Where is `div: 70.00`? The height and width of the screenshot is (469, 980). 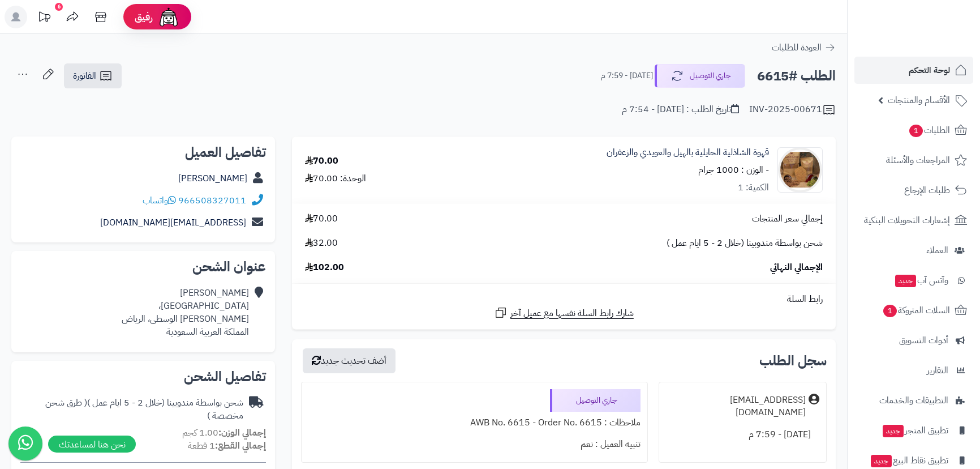 div: 70.00 is located at coordinates (321, 161).